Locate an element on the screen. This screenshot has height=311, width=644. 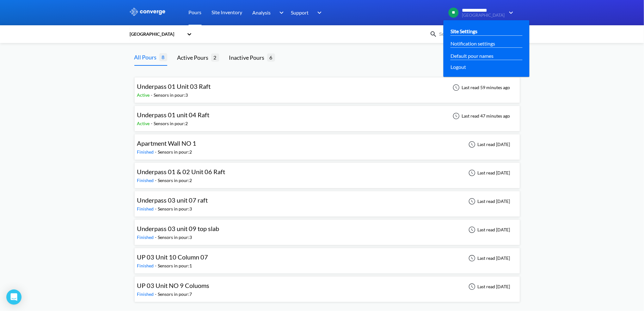
span: 2 is located at coordinates (215, 57).